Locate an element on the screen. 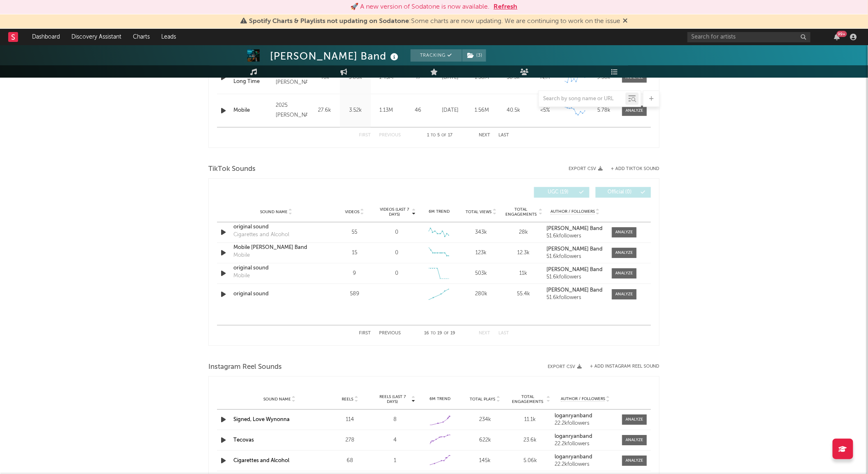  button: 99+ is located at coordinates (838, 37).